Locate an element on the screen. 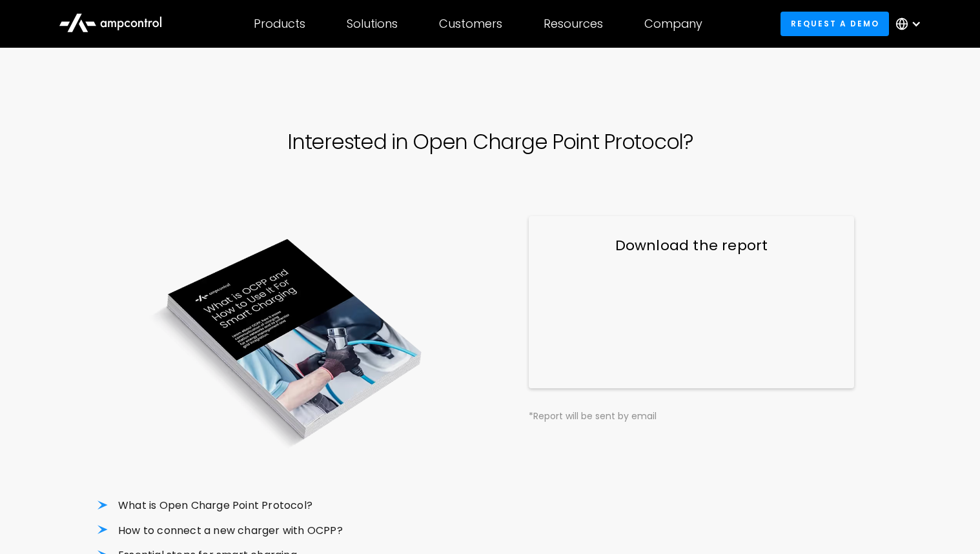  a: Request a demo is located at coordinates (835, 24).